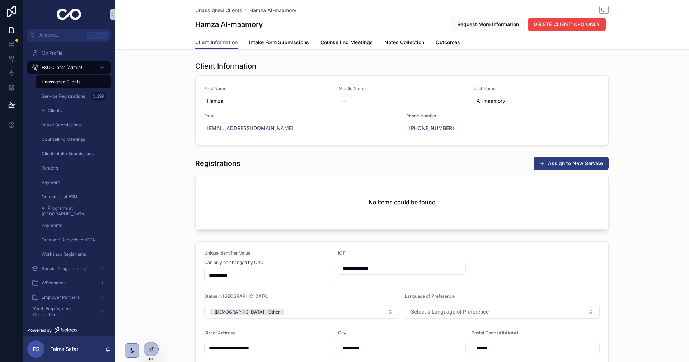 Image resolution: width=689 pixels, height=362 pixels. Describe the element at coordinates (450, 311) in the screenshot. I see `span: Select a Language of Preference` at that location.